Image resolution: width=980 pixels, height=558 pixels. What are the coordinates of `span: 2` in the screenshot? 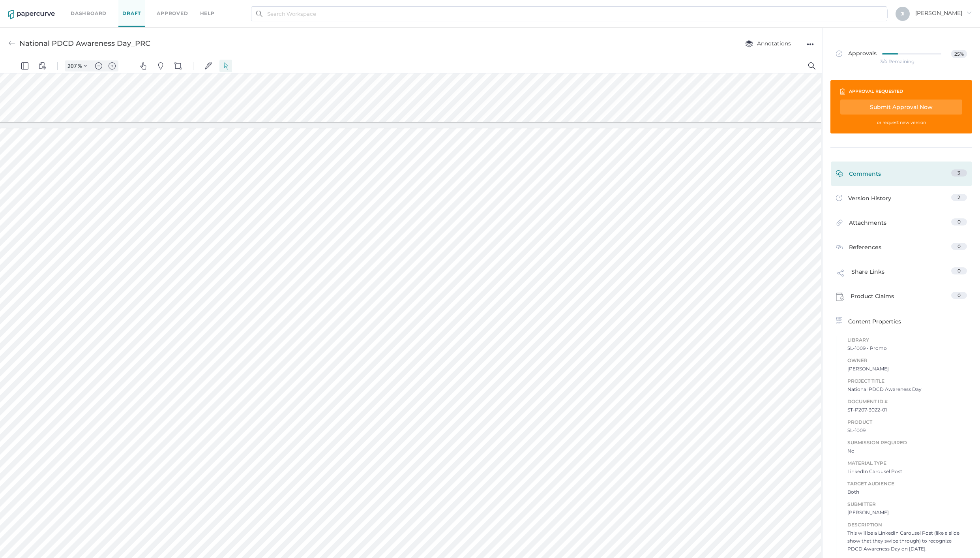 It's located at (959, 197).